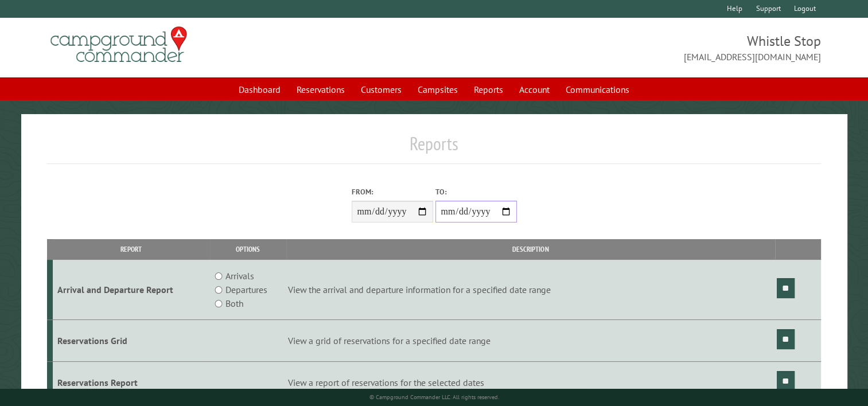 This screenshot has width=868, height=406. Describe the element at coordinates (530, 289) in the screenshot. I see `td: View the arrival and departure information for a specified date range` at that location.